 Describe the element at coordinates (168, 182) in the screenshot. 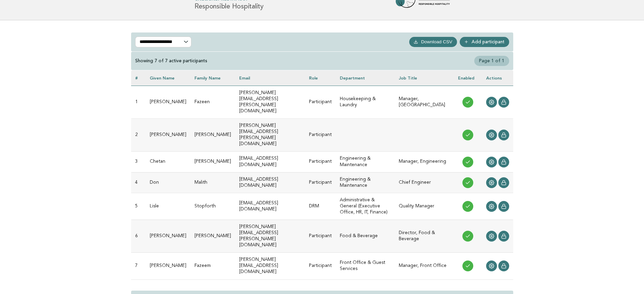

I see `td: Don` at that location.